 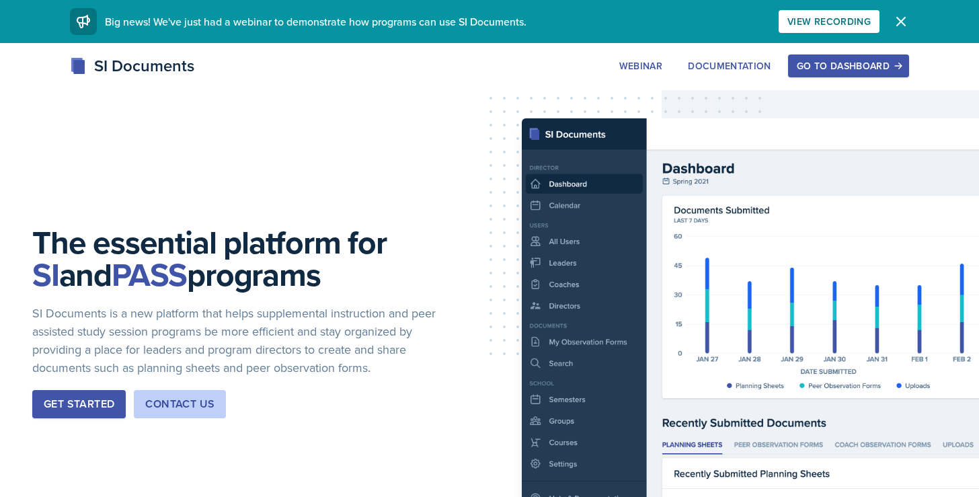 What do you see at coordinates (179, 404) in the screenshot?
I see `div: Contact Us` at bounding box center [179, 404].